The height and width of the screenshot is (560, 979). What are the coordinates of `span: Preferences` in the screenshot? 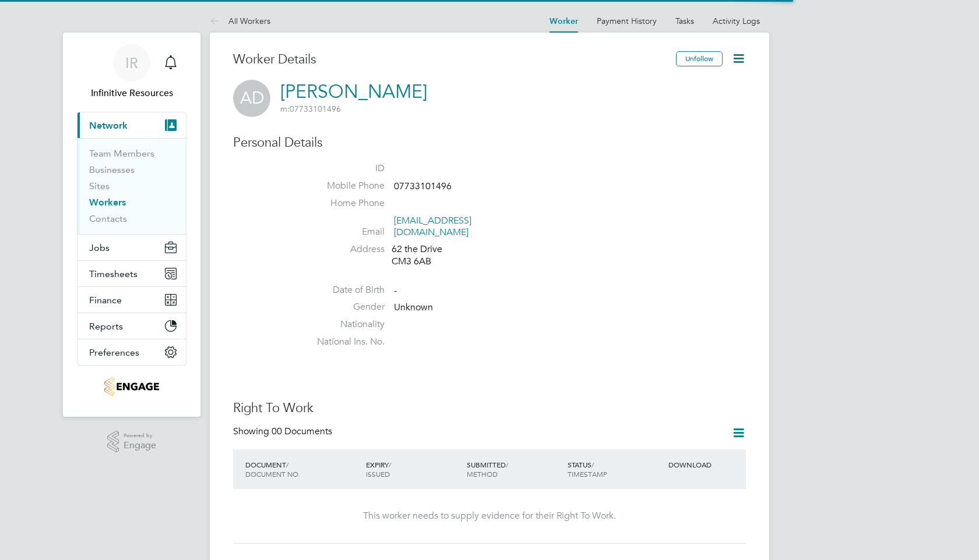 It's located at (114, 352).